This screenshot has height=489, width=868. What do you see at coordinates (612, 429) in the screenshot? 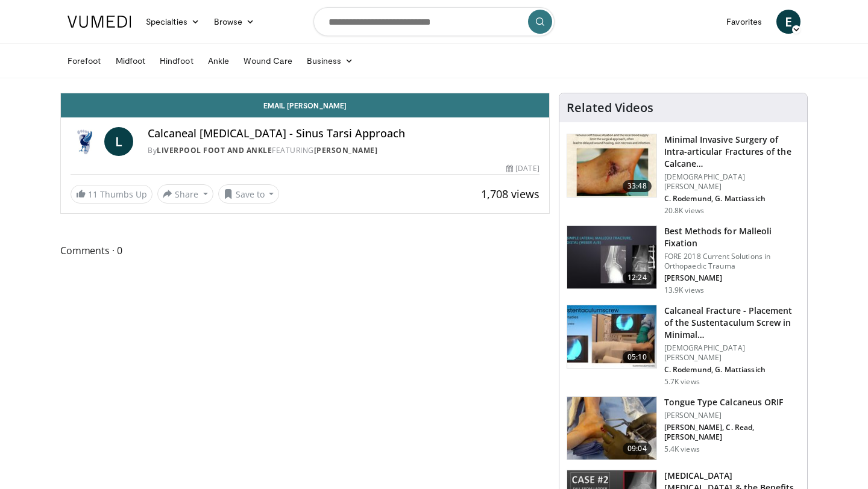
I see `img: 7d4bbe89-061e-4901-8995-61c1e47da95c.150x105_q85_crop-smart_upscale.jpg` at bounding box center [612, 429].